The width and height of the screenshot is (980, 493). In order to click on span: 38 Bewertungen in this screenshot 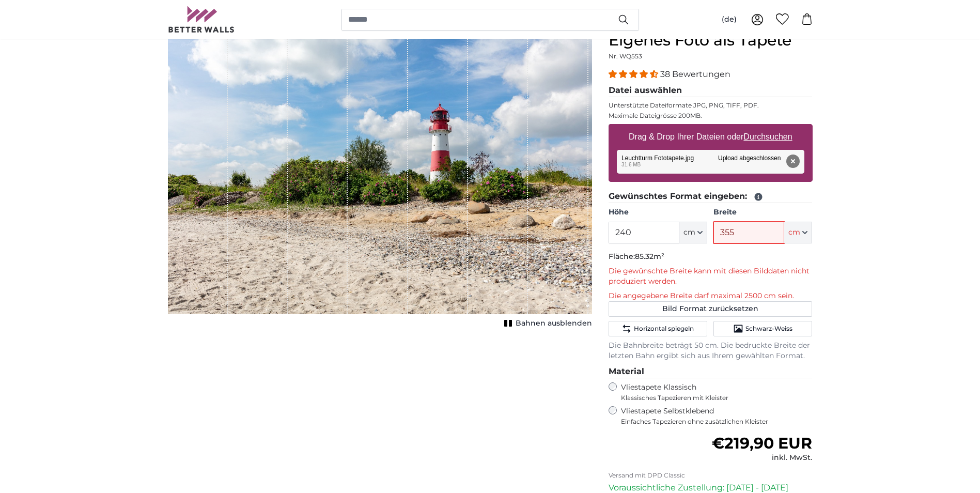, I will do `click(695, 74)`.